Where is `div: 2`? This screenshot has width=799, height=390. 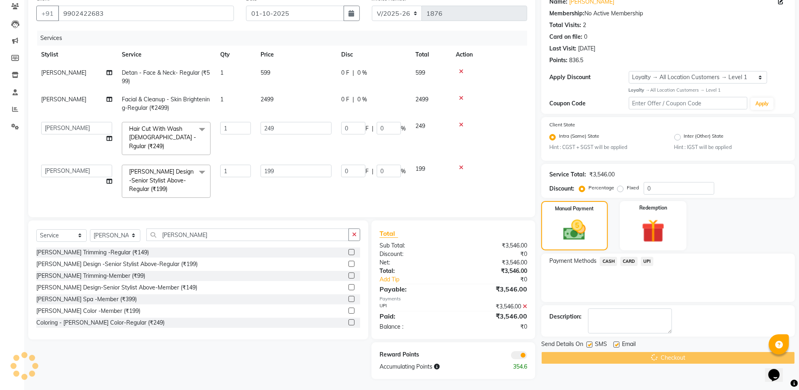
div: 2 is located at coordinates (585, 25).